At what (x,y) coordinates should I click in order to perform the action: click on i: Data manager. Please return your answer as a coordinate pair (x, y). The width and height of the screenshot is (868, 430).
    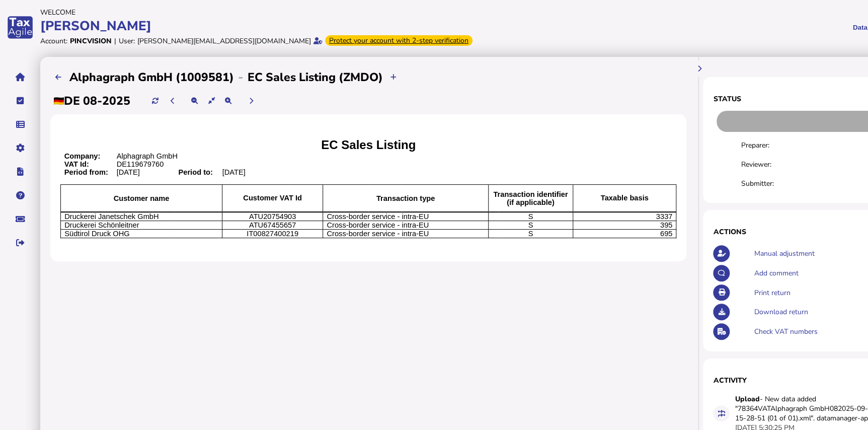
    Looking at the image, I should click on (20, 124).